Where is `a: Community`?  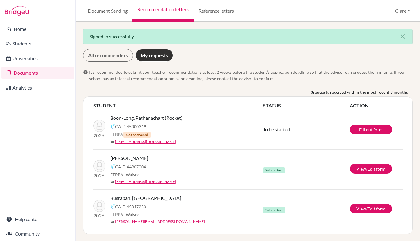 a: Community is located at coordinates (38, 234).